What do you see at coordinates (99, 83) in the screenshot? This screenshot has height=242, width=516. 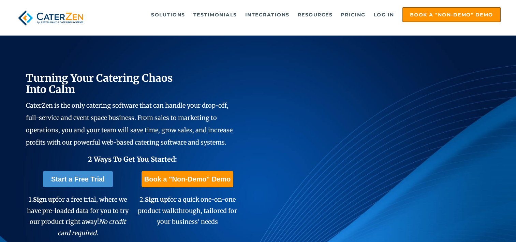 I see `span: Turning Your Catering Chaos Into Calm` at bounding box center [99, 83].